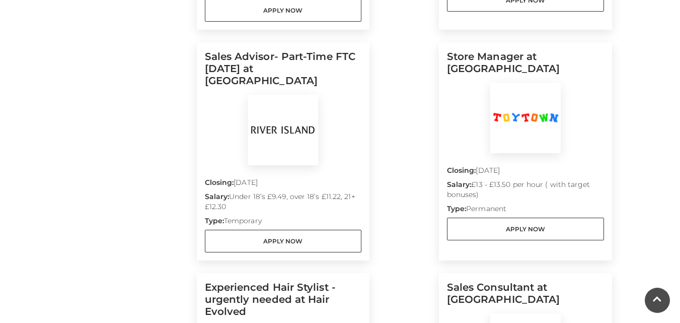 The image size is (680, 323). I want to click on img: Toy Town, so click(526, 118).